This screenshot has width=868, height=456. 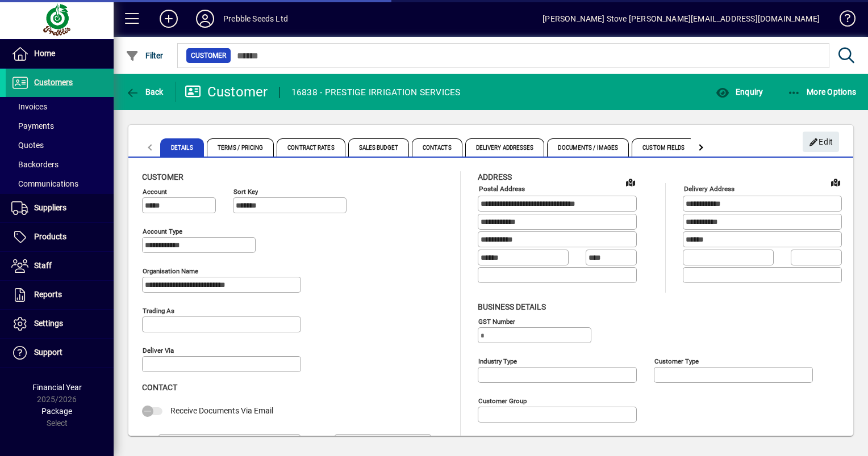 I want to click on mat-label: Account, so click(x=155, y=192).